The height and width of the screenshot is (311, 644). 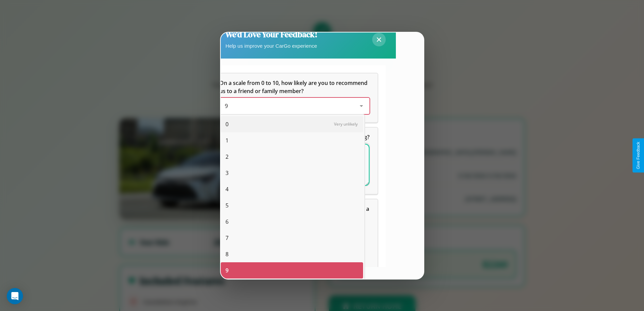 I want to click on span: On a scale from 0 to 10, how likely are you to recommend us to a friend or family member?, so click(x=294, y=87).